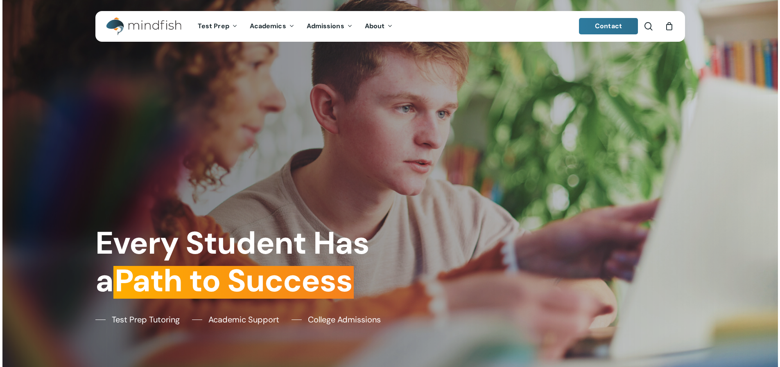 The height and width of the screenshot is (367, 780). Describe the element at coordinates (217, 26) in the screenshot. I see `a: Test Prep` at that location.